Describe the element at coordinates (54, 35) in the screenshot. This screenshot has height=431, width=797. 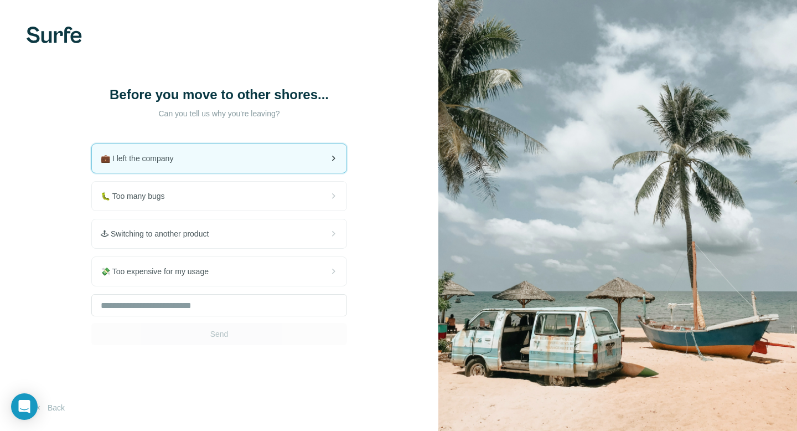
I see `img: Surfe's logo` at that location.